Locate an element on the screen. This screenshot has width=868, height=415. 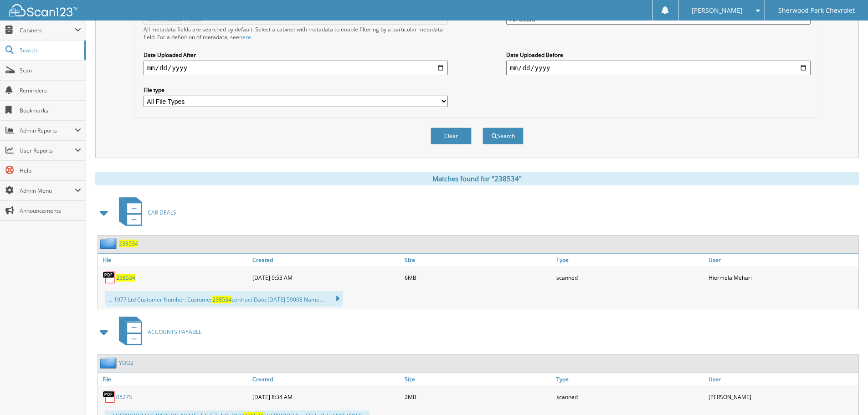
button: Search is located at coordinates (503, 136).